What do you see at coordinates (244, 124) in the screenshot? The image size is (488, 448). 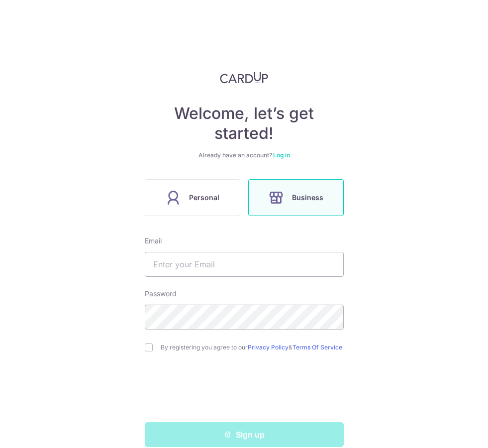 I see `h4: Welcome, let’s get started!` at bounding box center [244, 124].